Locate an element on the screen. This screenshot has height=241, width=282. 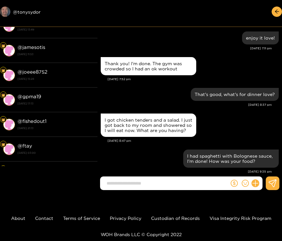
div: That's good, what's for dinner love? is located at coordinates (234, 94).